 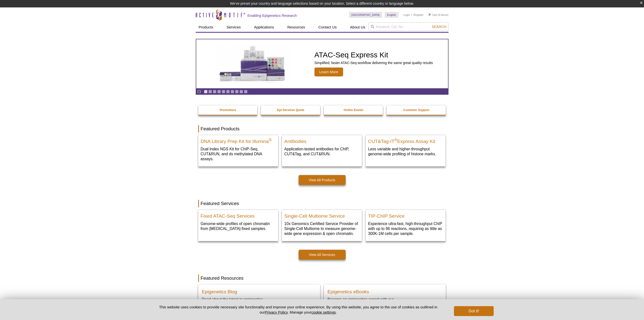 I want to click on p: 10x Genomics Certified Service Provider of Single-Cell Multiome to measure genome-wide gene expre..., so click(x=322, y=228).